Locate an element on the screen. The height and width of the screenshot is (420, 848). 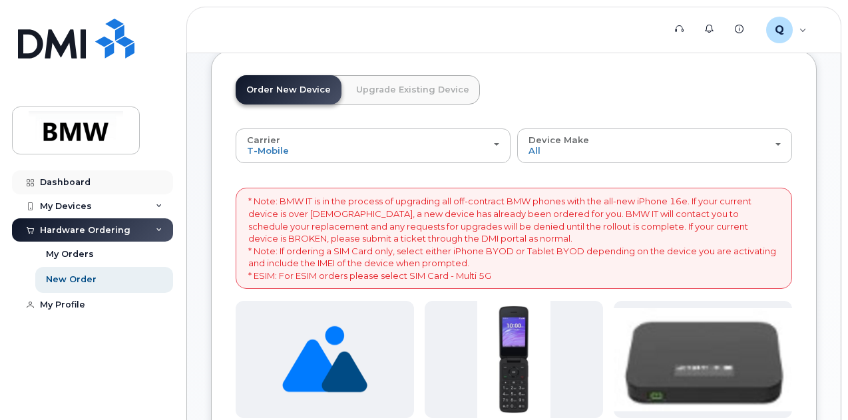
span: Q is located at coordinates (779, 30).